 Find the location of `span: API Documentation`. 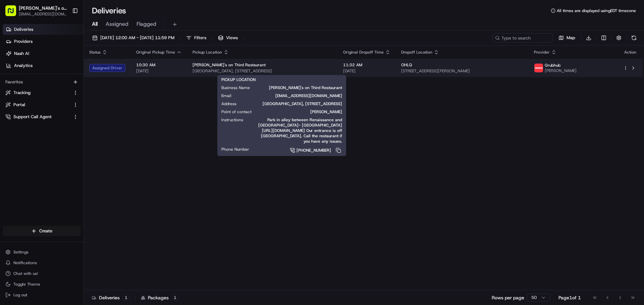

span: API Documentation is located at coordinates (86, 153).